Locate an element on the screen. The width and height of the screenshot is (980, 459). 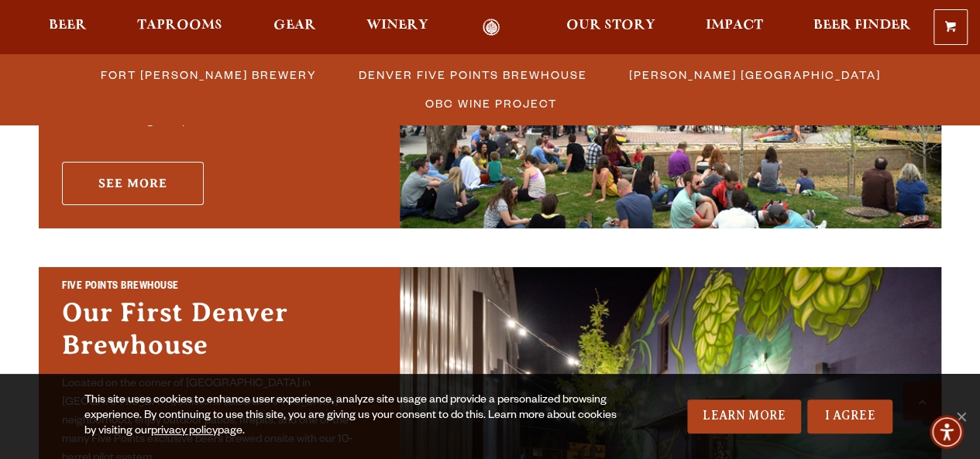
span: Gear is located at coordinates (295, 26).